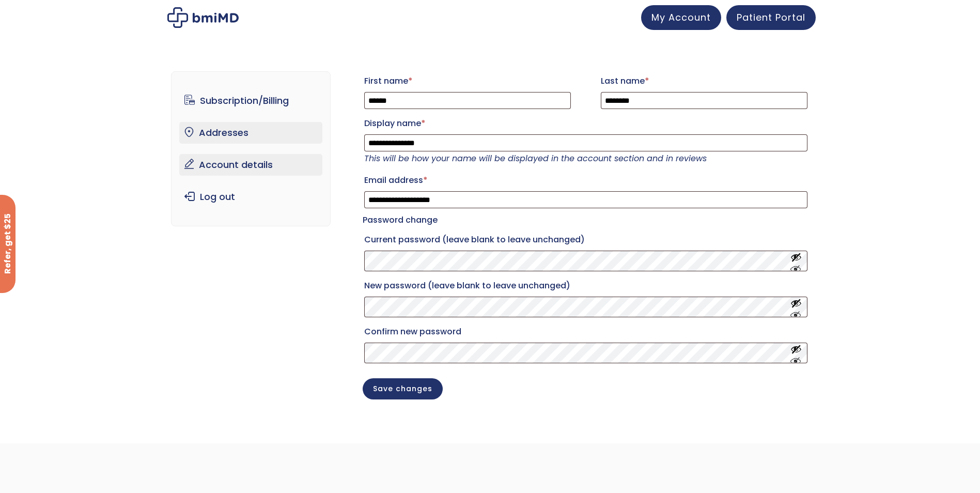 The image size is (980, 493). What do you see at coordinates (251, 165) in the screenshot?
I see `a: Account details` at bounding box center [251, 165].